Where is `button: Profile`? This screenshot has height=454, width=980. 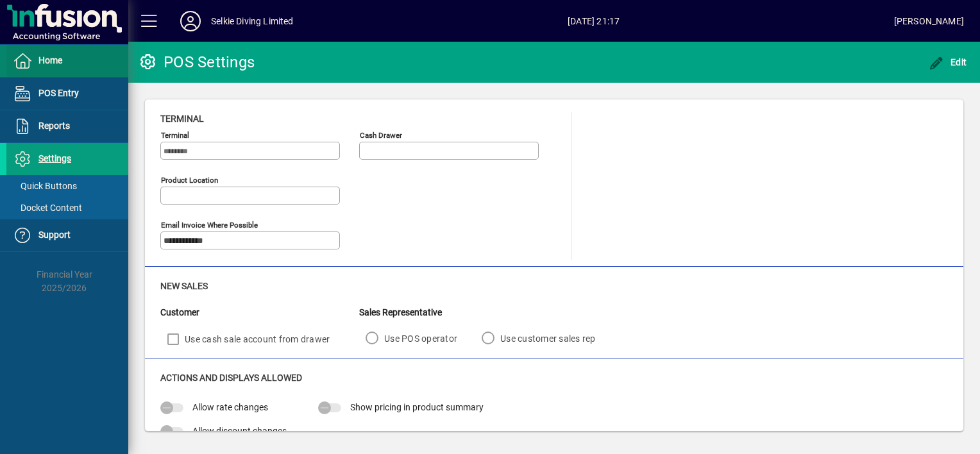 button: Profile is located at coordinates (191, 22).